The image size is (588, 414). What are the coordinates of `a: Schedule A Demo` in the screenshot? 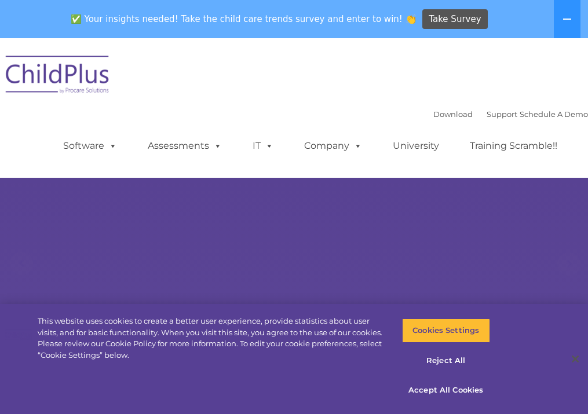 It's located at (554, 114).